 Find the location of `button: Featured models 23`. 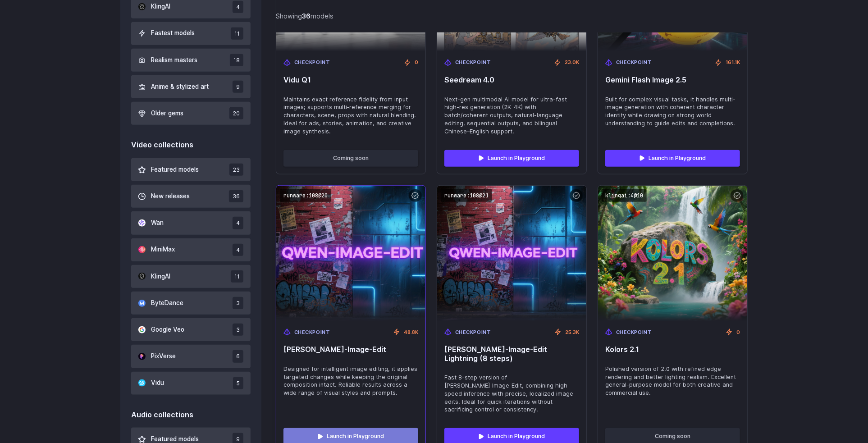

button: Featured models 23 is located at coordinates (191, 170).